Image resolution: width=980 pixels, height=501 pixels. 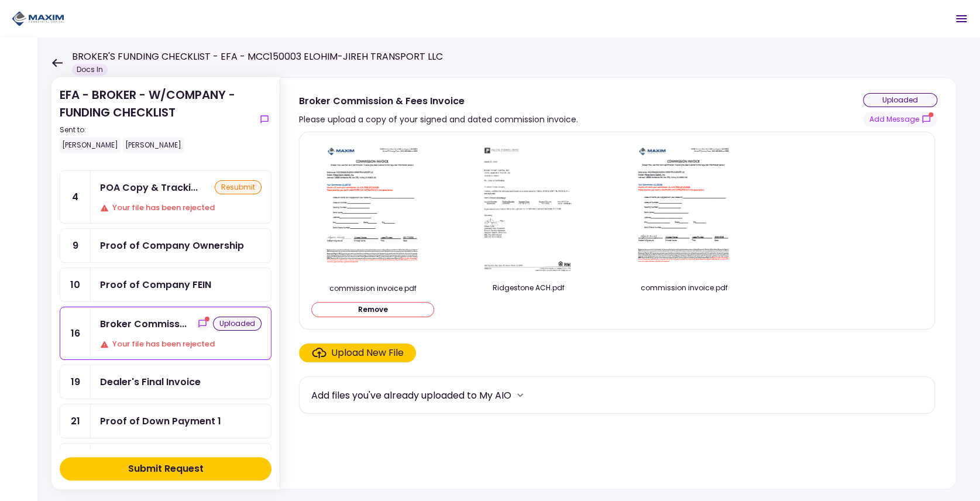 I want to click on div: resubmit, so click(x=238, y=187).